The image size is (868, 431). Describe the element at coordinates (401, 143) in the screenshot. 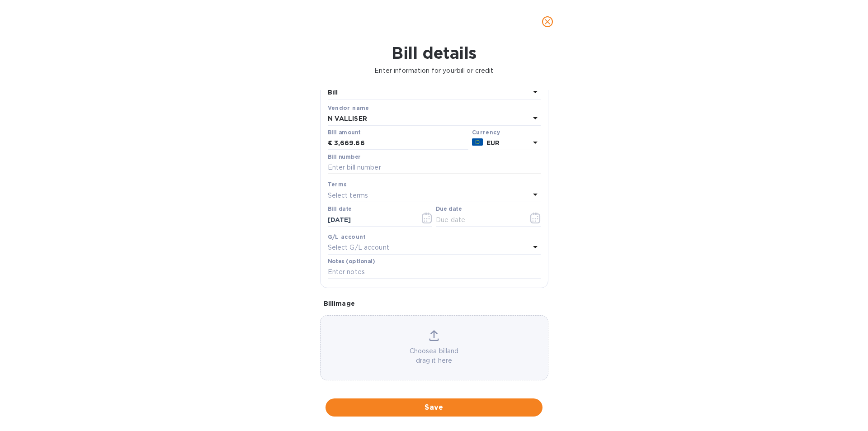

I see `input: € Enter bill amount` at that location.